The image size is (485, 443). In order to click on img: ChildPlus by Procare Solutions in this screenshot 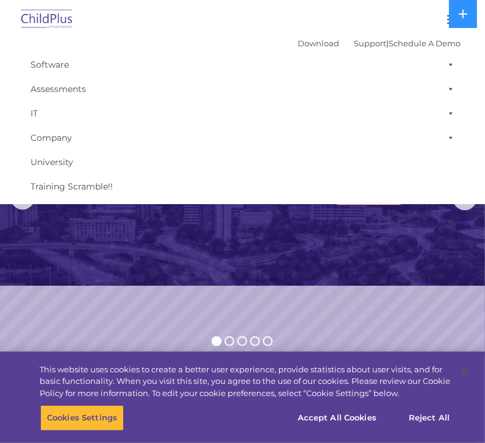, I will do `click(47, 20)`.